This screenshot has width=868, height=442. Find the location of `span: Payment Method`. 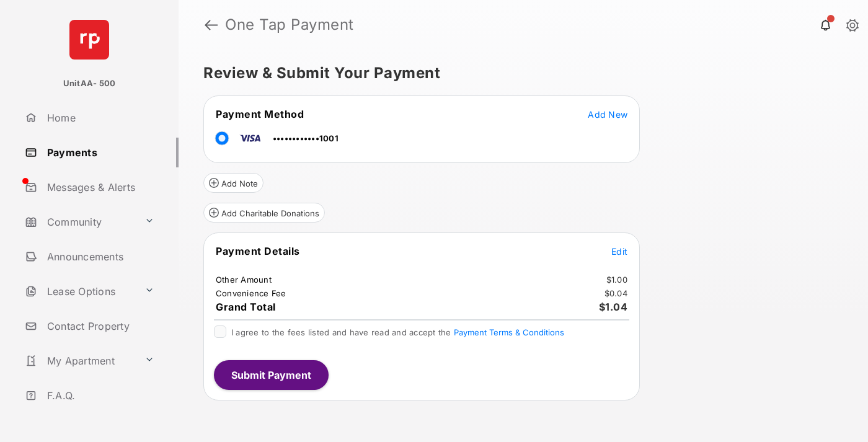

span: Payment Method is located at coordinates (260, 114).